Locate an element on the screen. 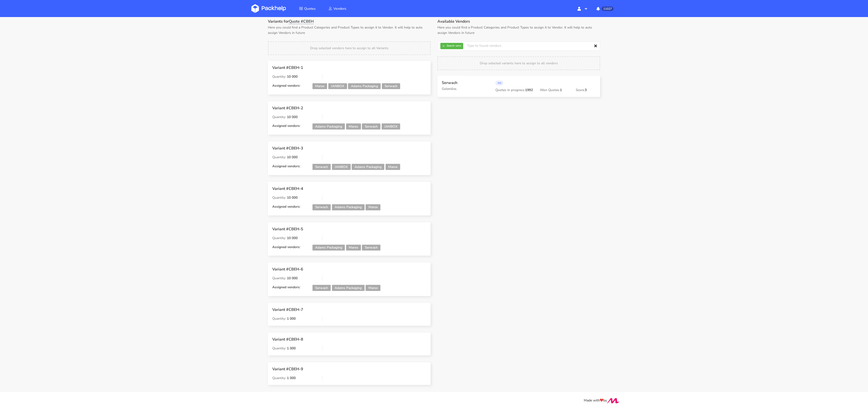  span: 3 is located at coordinates (586, 90).